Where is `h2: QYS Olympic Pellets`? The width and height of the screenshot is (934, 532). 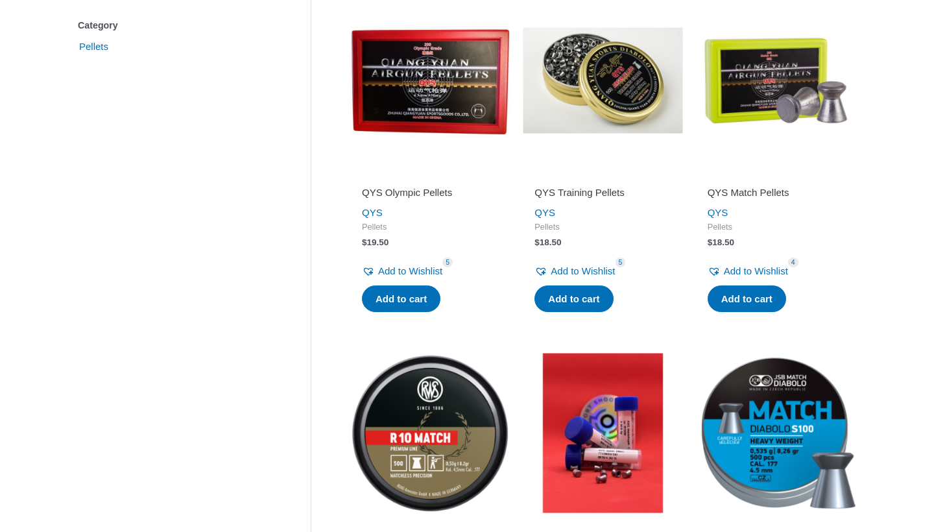 h2: QYS Olympic Pellets is located at coordinates (430, 193).